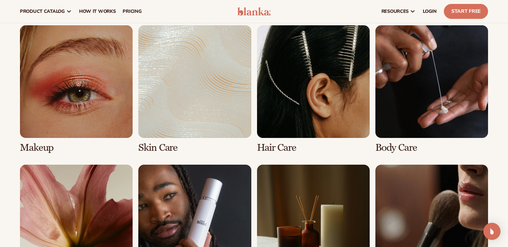 This screenshot has width=508, height=247. Describe the element at coordinates (395, 11) in the screenshot. I see `span: resources` at that location.